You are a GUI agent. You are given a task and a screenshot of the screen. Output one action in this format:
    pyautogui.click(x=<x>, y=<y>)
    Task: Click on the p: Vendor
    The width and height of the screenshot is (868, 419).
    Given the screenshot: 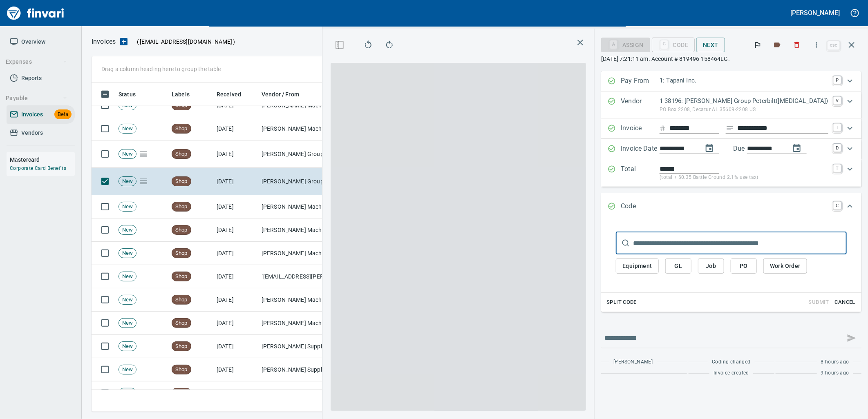 What is the action you would take?
    pyautogui.click(x=640, y=105)
    